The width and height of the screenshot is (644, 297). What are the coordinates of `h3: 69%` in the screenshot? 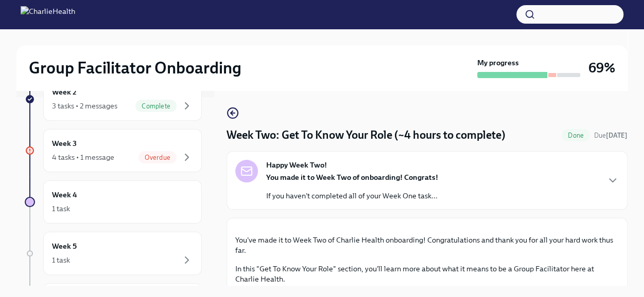 It's located at (602, 68).